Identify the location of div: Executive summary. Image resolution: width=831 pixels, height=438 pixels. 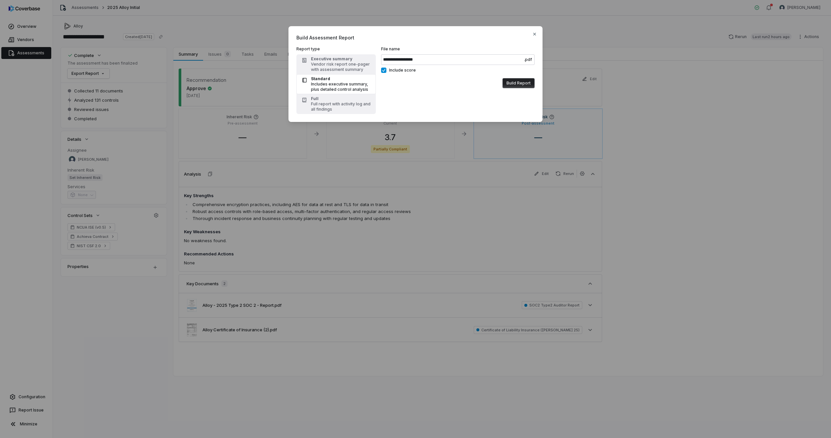
(342, 59).